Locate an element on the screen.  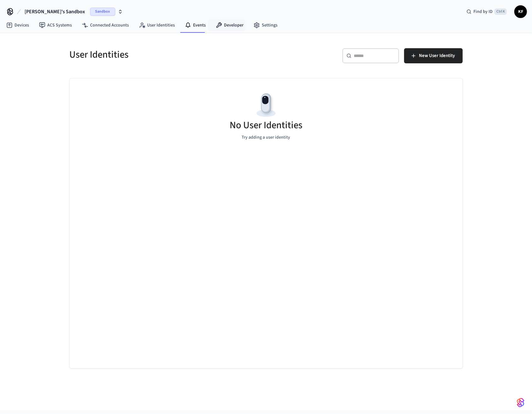
img: Devices Empty State is located at coordinates (266, 105).